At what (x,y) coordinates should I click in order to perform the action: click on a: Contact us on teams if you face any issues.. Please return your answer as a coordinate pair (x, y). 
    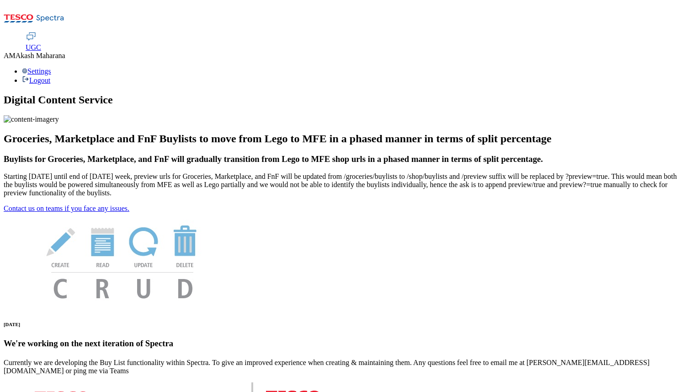
    Looking at the image, I should click on (66, 208).